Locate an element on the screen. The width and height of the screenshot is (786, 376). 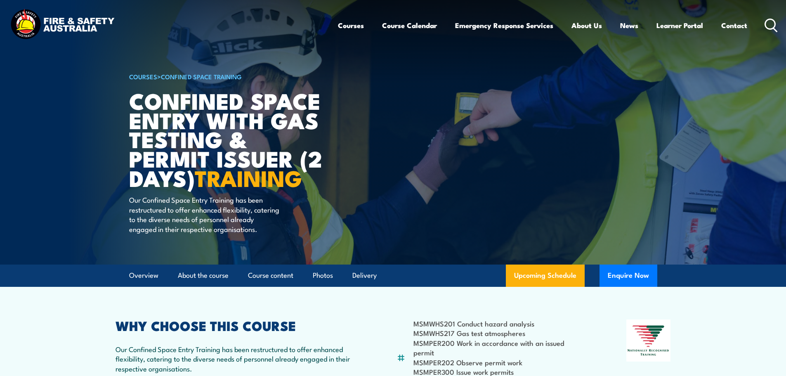
button: Enquire Now is located at coordinates (629, 276).